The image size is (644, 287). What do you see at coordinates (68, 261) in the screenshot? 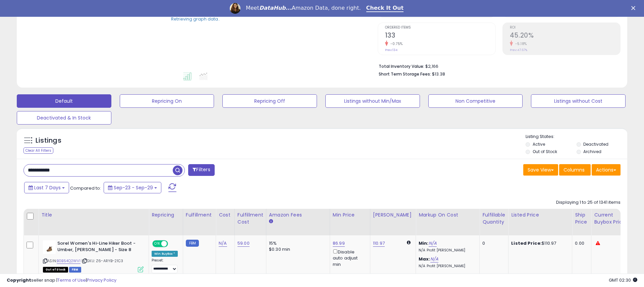
I see `a: B0B54Q2WV1` at bounding box center [68, 261].